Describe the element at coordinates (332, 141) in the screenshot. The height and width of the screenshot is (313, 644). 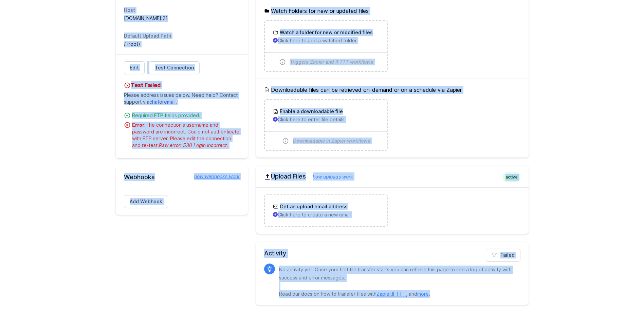
I see `span: Downloadable in Zapier workflows` at that location.